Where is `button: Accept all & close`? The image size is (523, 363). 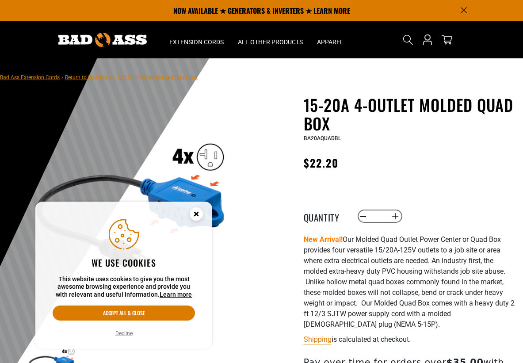
button: Accept all & close is located at coordinates (124, 313).